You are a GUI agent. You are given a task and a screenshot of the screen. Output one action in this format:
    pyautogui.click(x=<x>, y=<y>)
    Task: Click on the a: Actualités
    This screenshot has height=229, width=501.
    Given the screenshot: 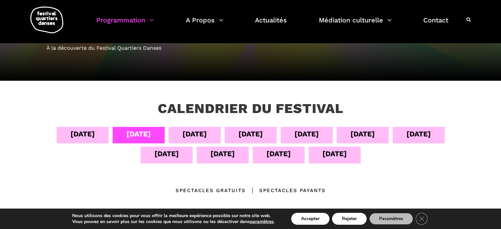 What is the action you would take?
    pyautogui.click(x=271, y=24)
    